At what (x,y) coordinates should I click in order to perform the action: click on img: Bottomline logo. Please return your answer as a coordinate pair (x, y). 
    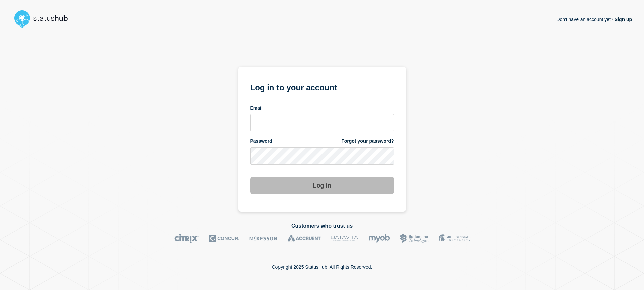
    Looking at the image, I should click on (414, 239).